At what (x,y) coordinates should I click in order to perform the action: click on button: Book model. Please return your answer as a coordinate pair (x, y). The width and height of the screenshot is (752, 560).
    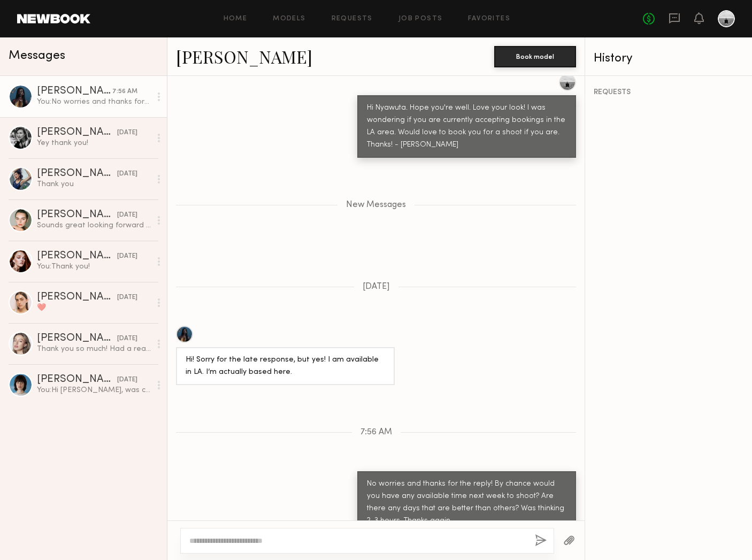
    Looking at the image, I should click on (535, 57).